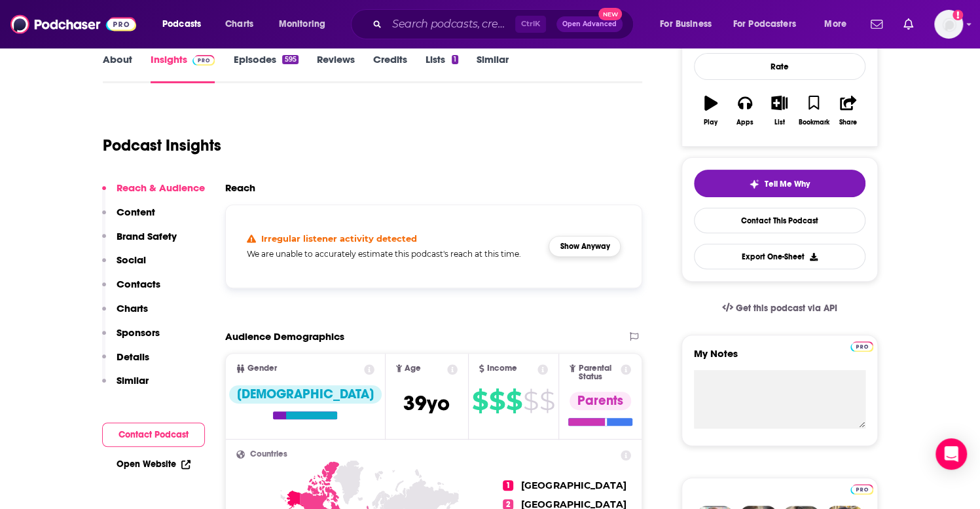 Image resolution: width=980 pixels, height=509 pixels. What do you see at coordinates (302, 24) in the screenshot?
I see `span: Monitoring` at bounding box center [302, 24].